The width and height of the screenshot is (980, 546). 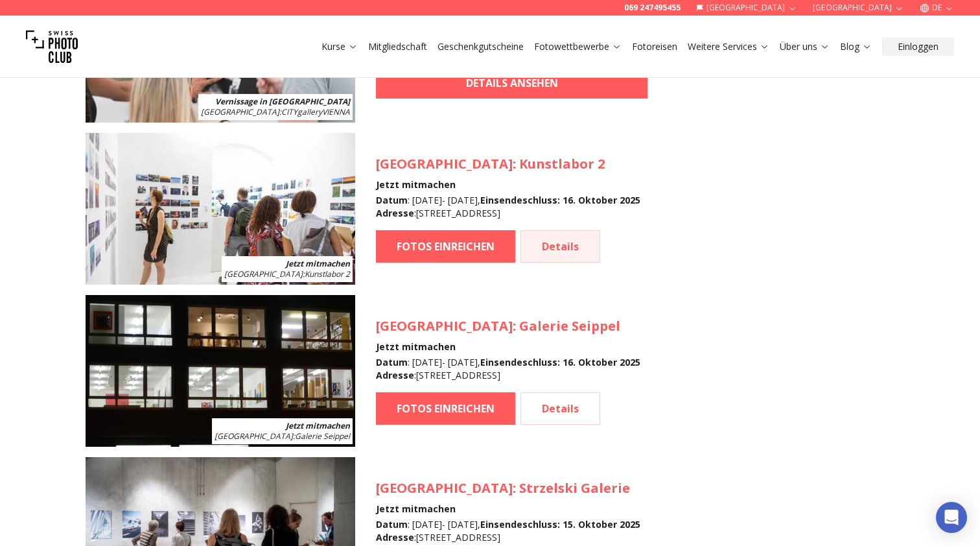 I want to click on a: Blog, so click(x=856, y=46).